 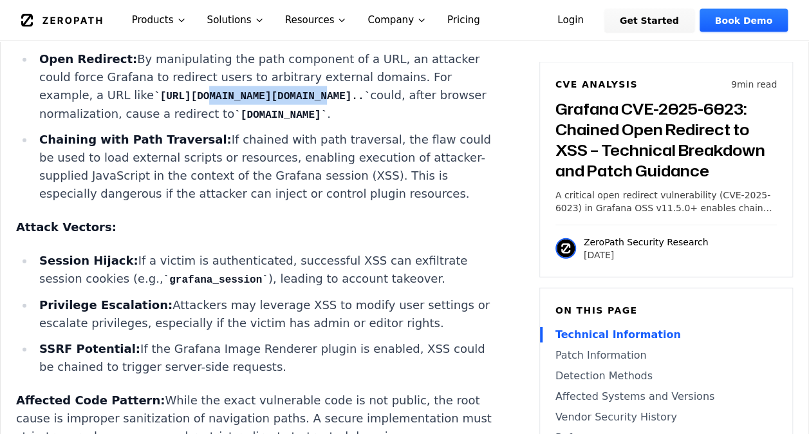 What do you see at coordinates (216, 280) in the screenshot?
I see `code: grafana_session` at bounding box center [216, 280].